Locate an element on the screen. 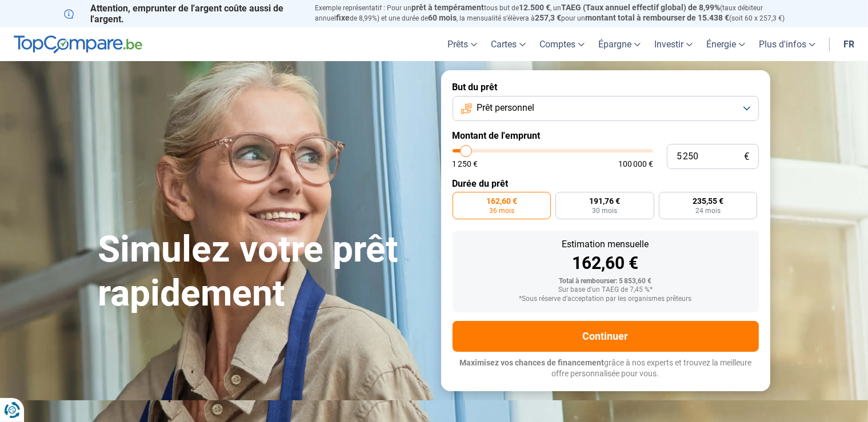  img: TopCompare is located at coordinates (78, 44).